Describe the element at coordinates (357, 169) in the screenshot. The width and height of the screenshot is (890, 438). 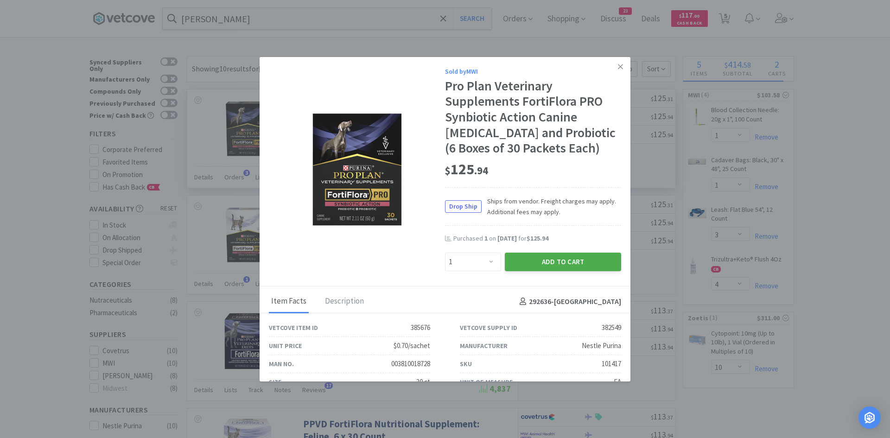
I see `img: d86b0f37373b490e83cd6bce7d13b029_382549.png` at that location.